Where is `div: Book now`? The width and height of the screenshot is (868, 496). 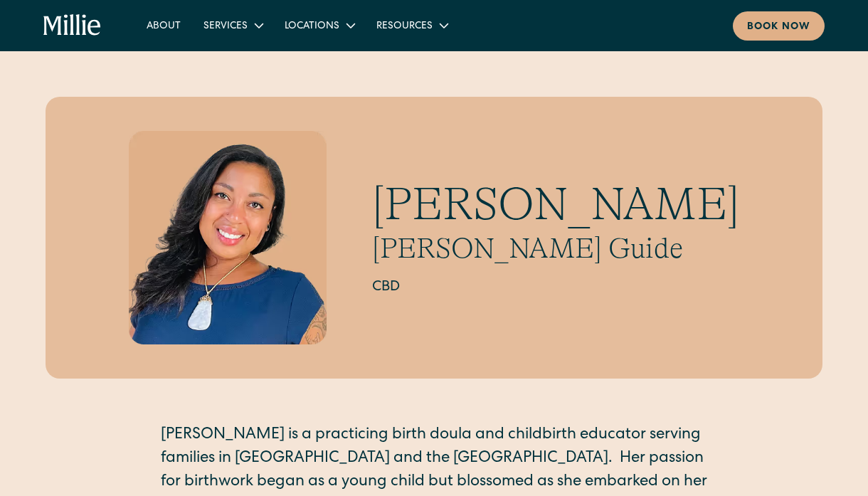
div: Book now is located at coordinates (778, 27).